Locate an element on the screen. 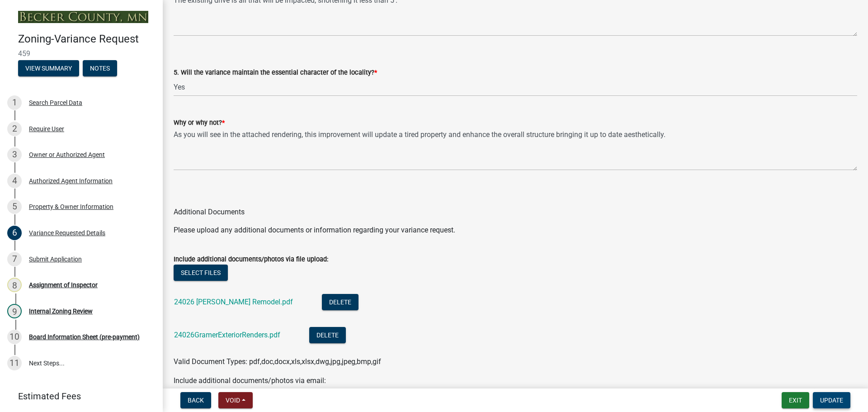 The width and height of the screenshot is (868, 412). a: Estimated Fees is located at coordinates (78, 396).